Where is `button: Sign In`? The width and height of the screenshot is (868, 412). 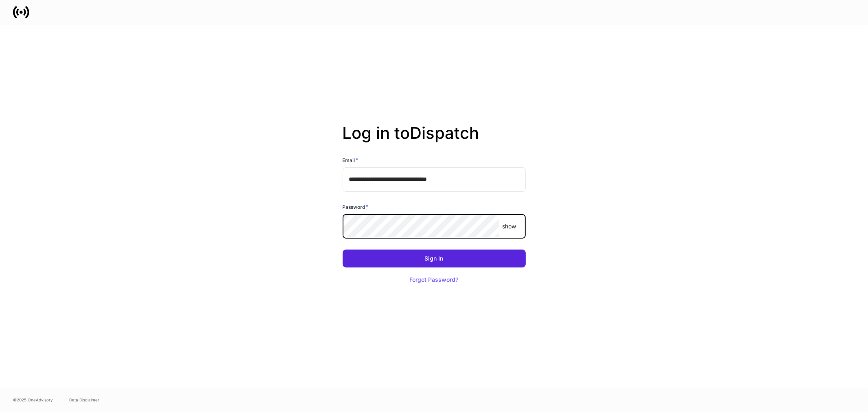
button: Sign In is located at coordinates (434, 259).